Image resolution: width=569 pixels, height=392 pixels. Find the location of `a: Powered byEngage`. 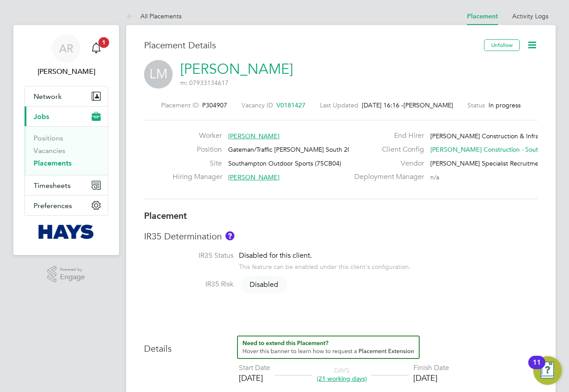

a: Powered byEngage is located at coordinates (66, 274).